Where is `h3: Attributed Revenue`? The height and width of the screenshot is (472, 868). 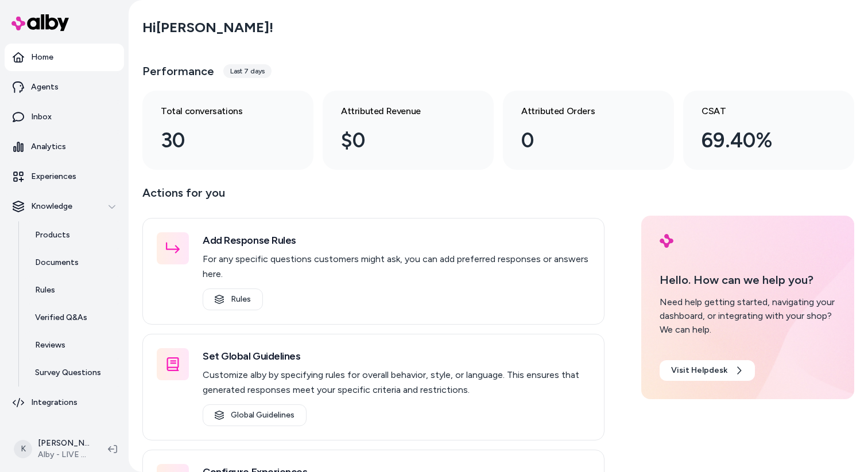
h3: Attributed Revenue is located at coordinates (399, 111).